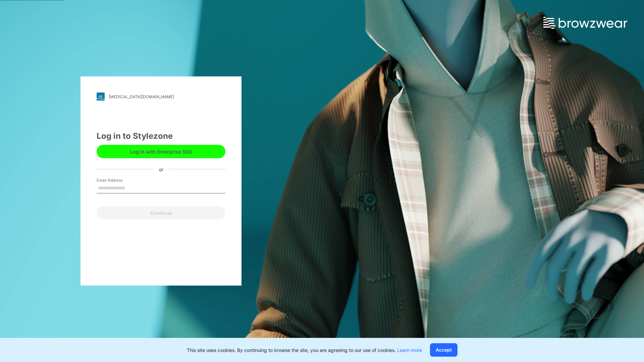  I want to click on p: This site uses cookies. By continuing to browse the site, you are agreeing to our use of cookies., so click(304, 350).